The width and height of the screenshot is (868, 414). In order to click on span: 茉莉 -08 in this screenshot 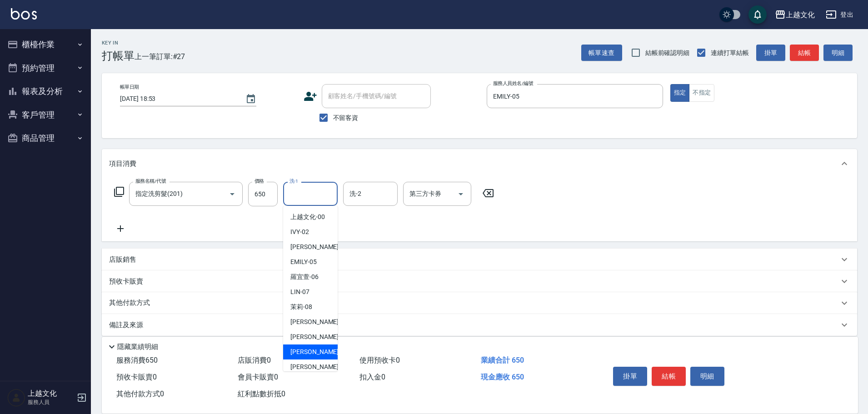, I will do `click(302, 307)`.